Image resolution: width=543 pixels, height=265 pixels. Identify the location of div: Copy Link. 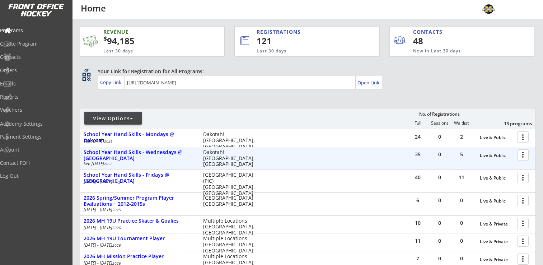
(111, 82).